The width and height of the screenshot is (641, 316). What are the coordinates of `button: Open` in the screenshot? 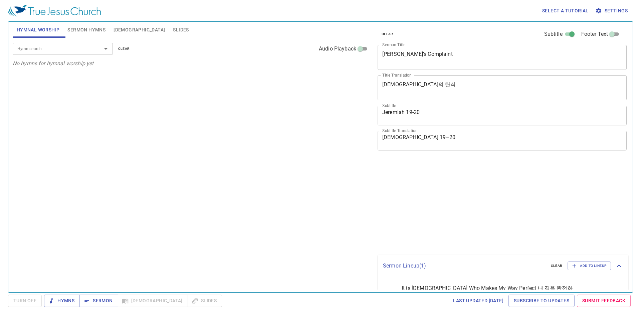 It's located at (106, 49).